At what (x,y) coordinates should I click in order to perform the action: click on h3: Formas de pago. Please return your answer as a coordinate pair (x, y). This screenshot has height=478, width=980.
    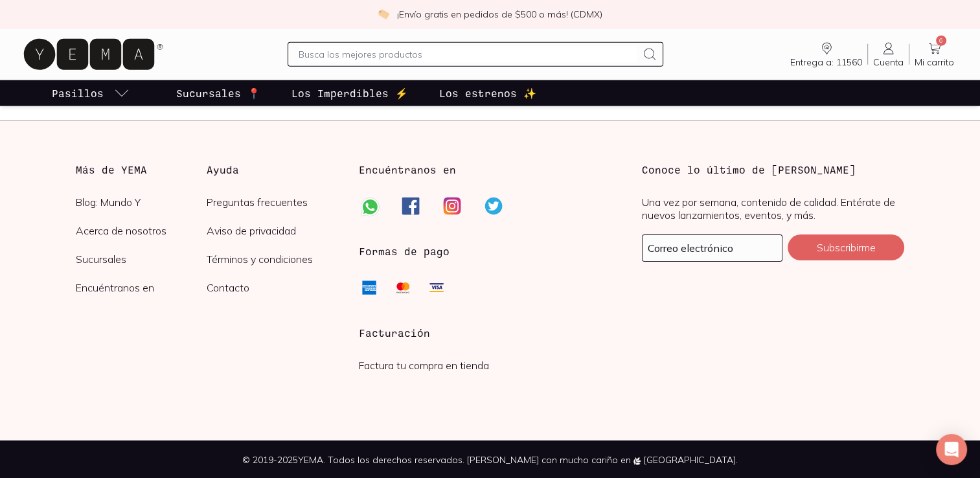
    Looking at the image, I should click on (404, 251).